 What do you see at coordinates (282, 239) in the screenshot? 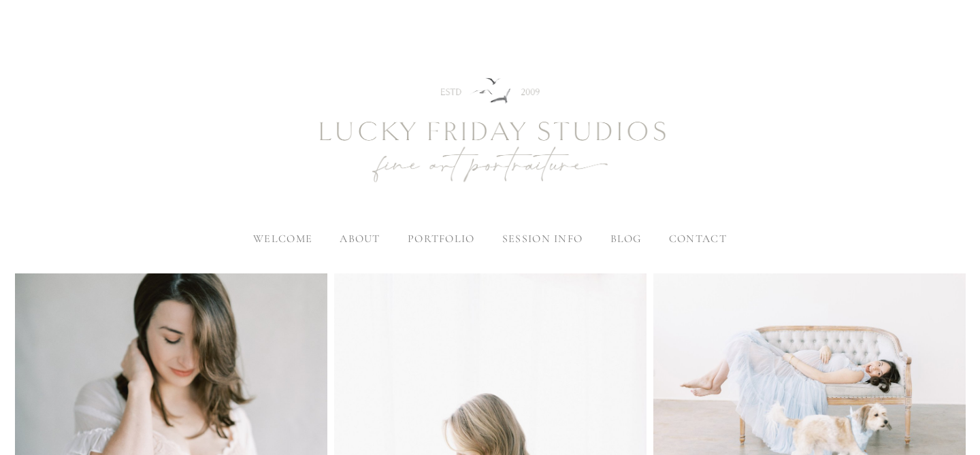
I see `a: welcome` at bounding box center [282, 239].